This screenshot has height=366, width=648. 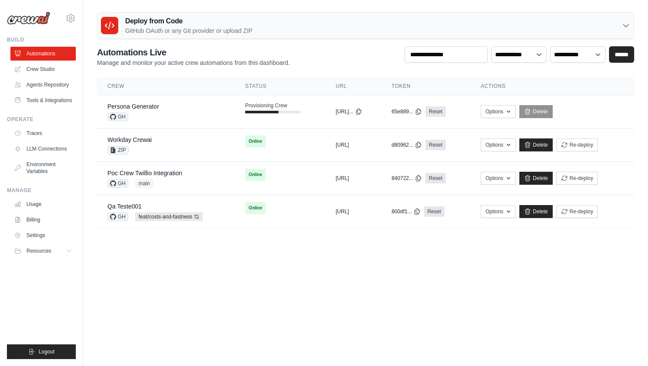 I want to click on th: Crew, so click(x=166, y=86).